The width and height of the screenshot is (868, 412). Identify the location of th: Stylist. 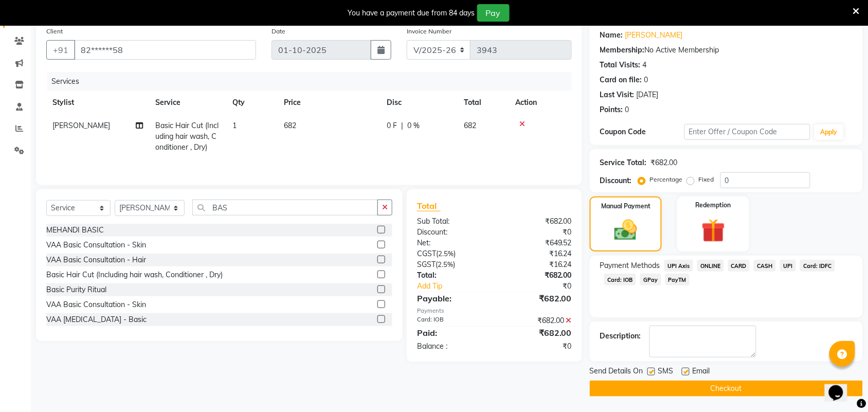
(98, 102).